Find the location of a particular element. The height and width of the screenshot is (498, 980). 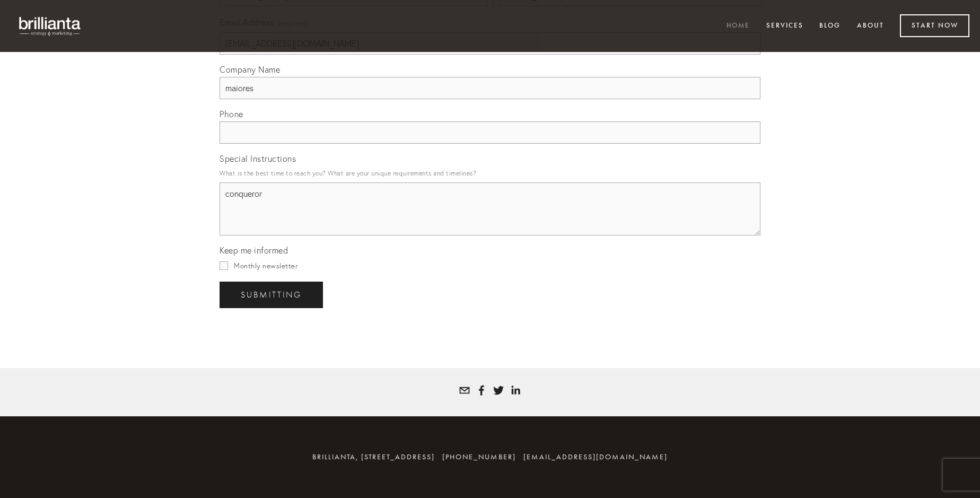

input: Monthly newsletter is located at coordinates (224, 266).